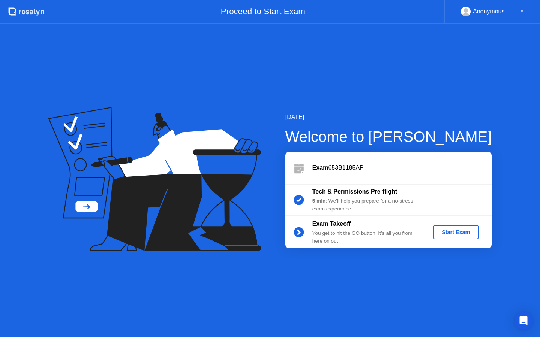 This screenshot has height=337, width=540. Describe the element at coordinates (354, 191) in the screenshot. I see `b: Tech & Permissions Pre-flight` at that location.